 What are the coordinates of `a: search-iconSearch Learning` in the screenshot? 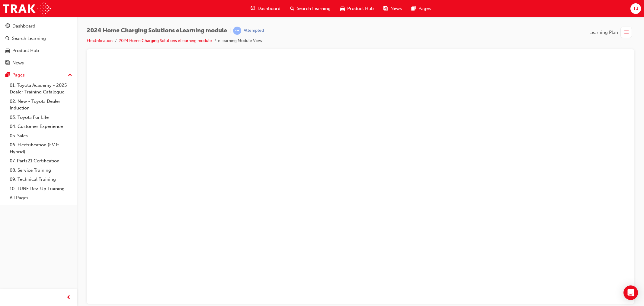 It's located at (310, 8).